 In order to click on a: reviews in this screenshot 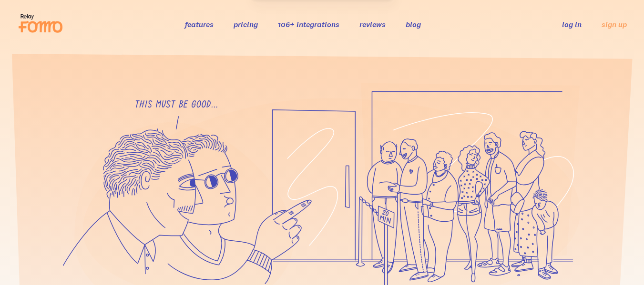, I will do `click(373, 24)`.